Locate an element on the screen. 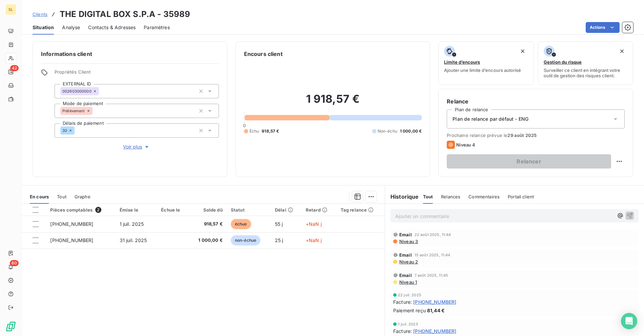 This screenshot has height=336, width=644. h2: 1 918,57 € is located at coordinates (333, 103).